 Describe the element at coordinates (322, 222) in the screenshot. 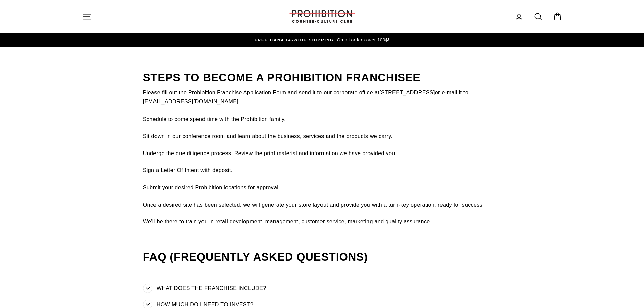

I see `p: We'll be there to train you in retail development, management, customer service, marketing and qu...` at that location.